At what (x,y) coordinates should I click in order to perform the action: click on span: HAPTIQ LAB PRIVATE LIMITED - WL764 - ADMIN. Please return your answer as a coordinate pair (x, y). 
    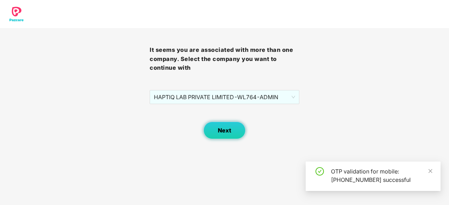
    Looking at the image, I should click on (224, 97).